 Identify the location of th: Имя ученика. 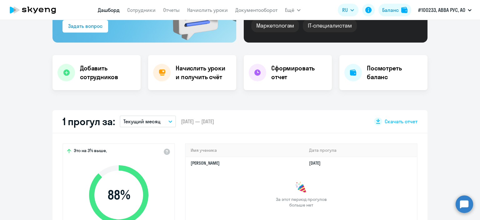
(245, 150).